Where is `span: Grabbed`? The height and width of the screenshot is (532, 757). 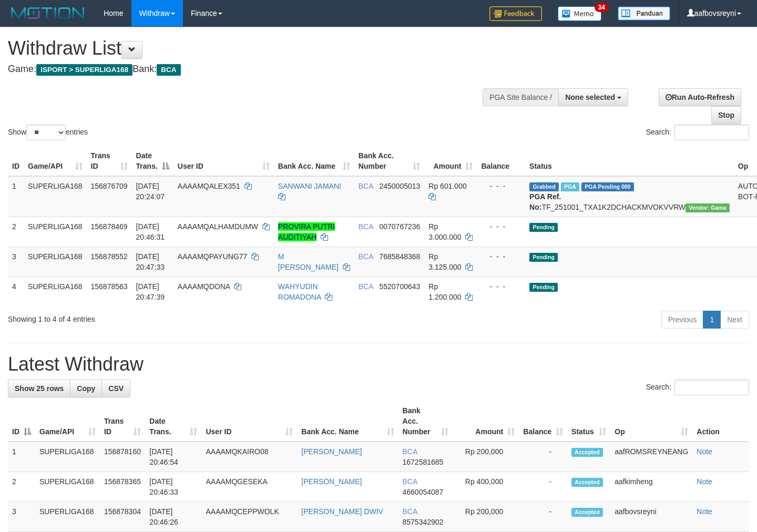 span: Grabbed is located at coordinates (544, 186).